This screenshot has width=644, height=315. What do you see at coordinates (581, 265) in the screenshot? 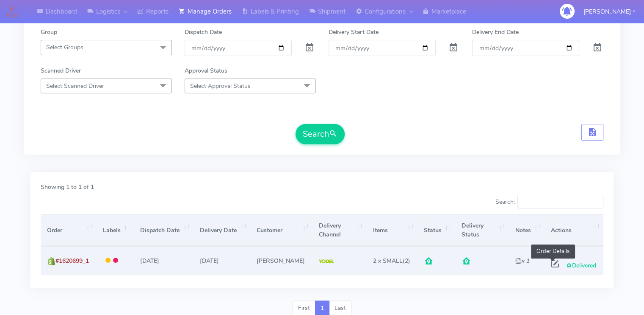
I see `span: Delivered` at bounding box center [581, 265].